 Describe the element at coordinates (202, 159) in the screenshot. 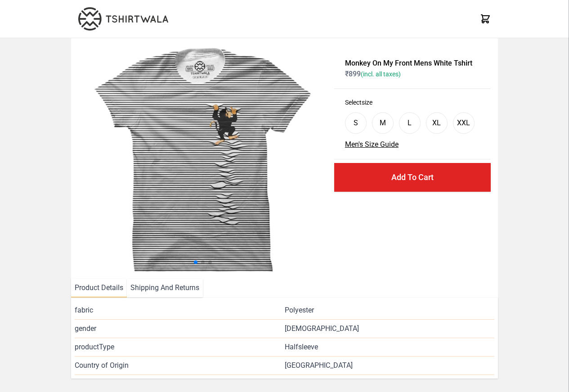

I see `img: monkey-climbing.jpg` at that location.